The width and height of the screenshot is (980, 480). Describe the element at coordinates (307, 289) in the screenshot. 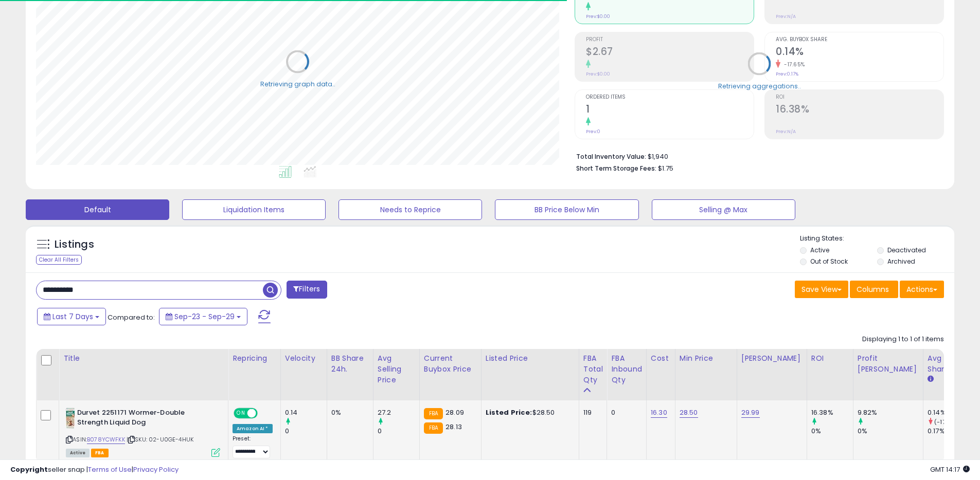

I see `button: Filters` at that location.